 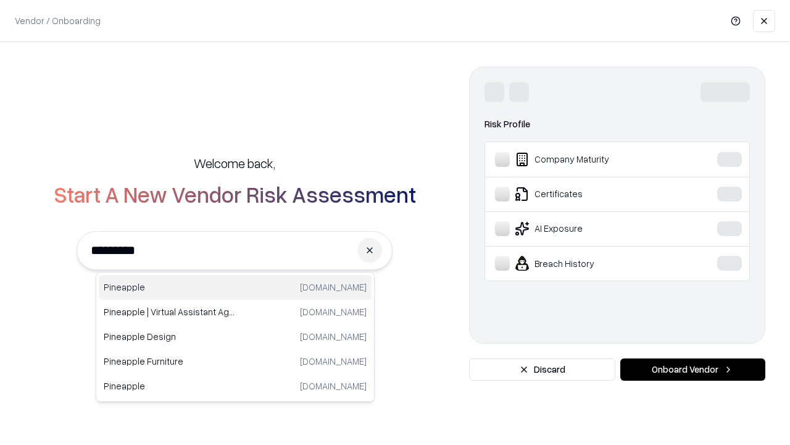 What do you see at coordinates (587, 159) in the screenshot?
I see `div: Company Maturity` at bounding box center [587, 159].